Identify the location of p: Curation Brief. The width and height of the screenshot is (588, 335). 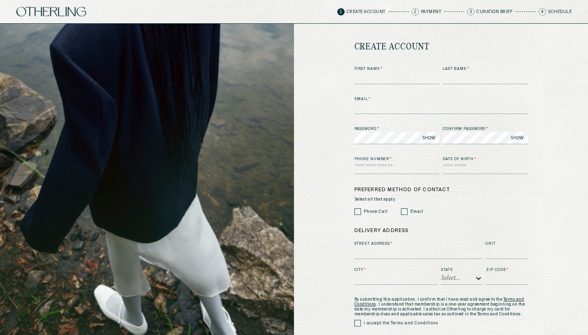
(495, 12).